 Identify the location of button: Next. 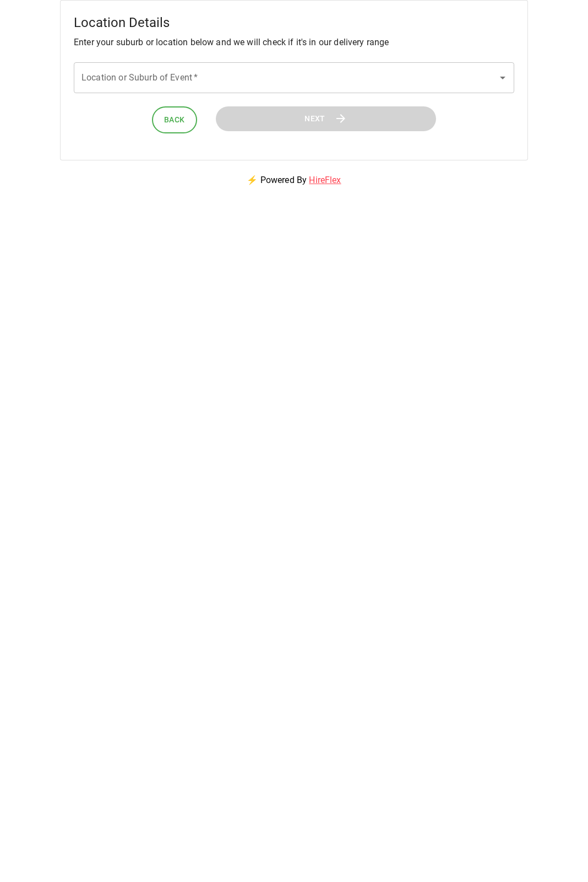
(326, 118).